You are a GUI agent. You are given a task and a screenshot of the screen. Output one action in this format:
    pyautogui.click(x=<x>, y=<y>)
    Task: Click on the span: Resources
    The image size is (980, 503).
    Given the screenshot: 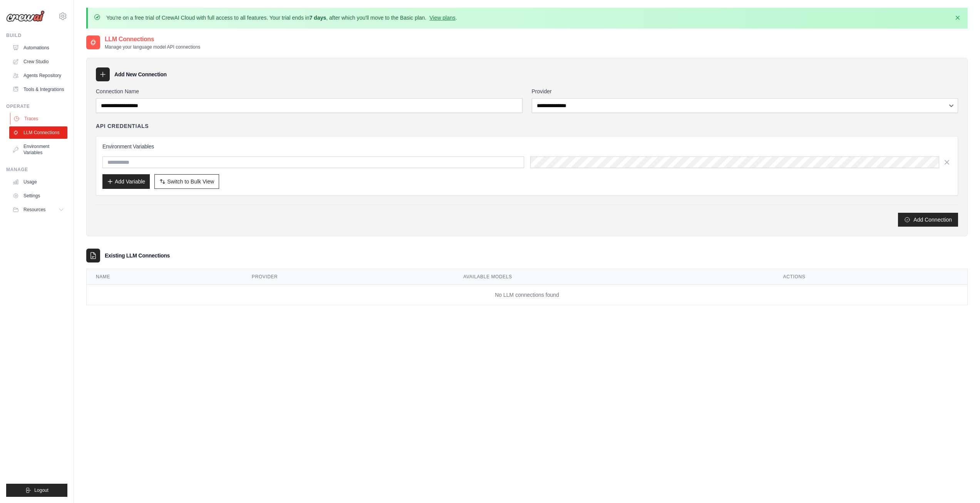 What is the action you would take?
    pyautogui.click(x=34, y=210)
    